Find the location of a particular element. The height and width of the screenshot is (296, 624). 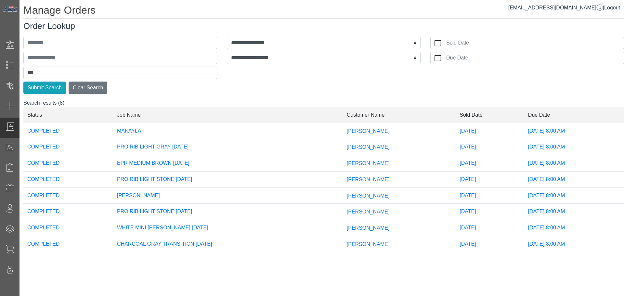

button: Clear Search is located at coordinates (88, 88).